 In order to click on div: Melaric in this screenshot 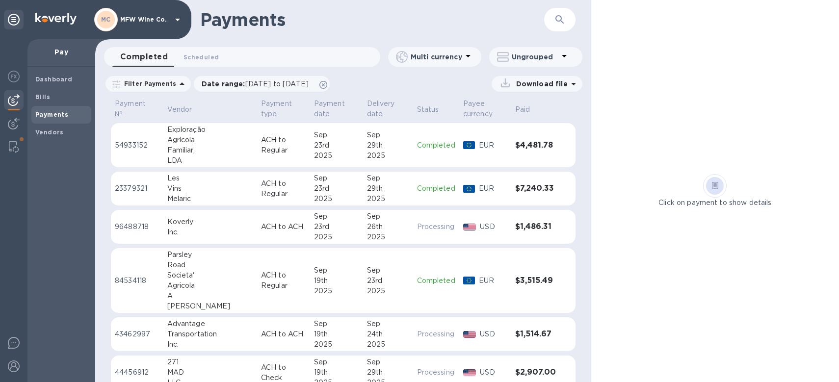, I will do `click(210, 199)`.